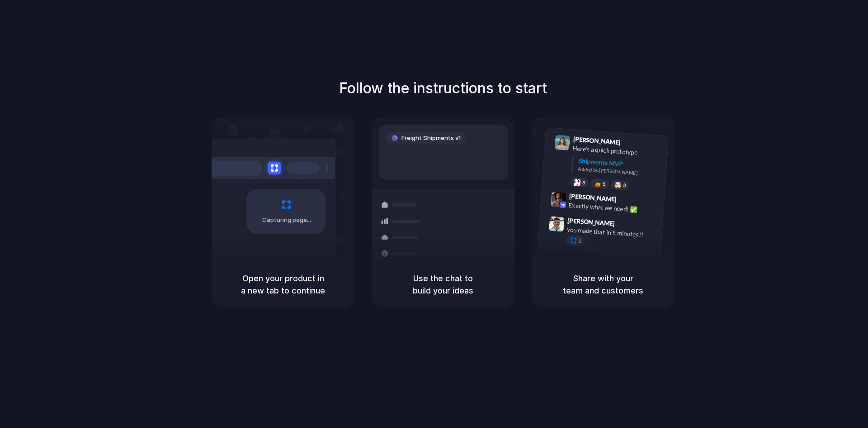 This screenshot has width=868, height=428. I want to click on div: Shipments MVP, so click(620, 163).